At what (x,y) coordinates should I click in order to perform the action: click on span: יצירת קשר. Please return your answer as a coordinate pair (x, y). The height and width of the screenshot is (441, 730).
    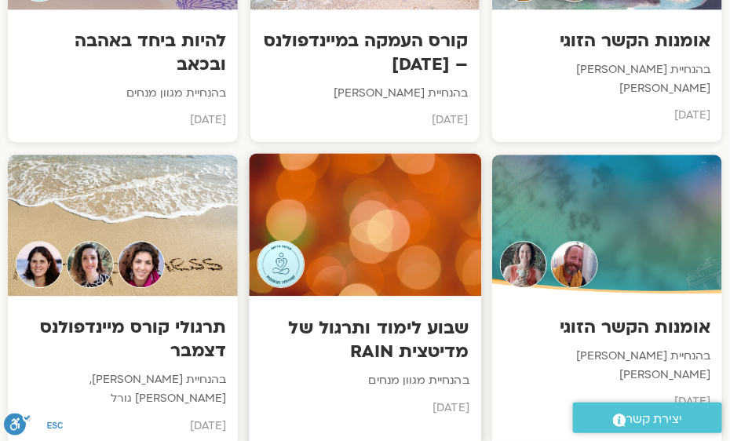
    Looking at the image, I should click on (654, 419).